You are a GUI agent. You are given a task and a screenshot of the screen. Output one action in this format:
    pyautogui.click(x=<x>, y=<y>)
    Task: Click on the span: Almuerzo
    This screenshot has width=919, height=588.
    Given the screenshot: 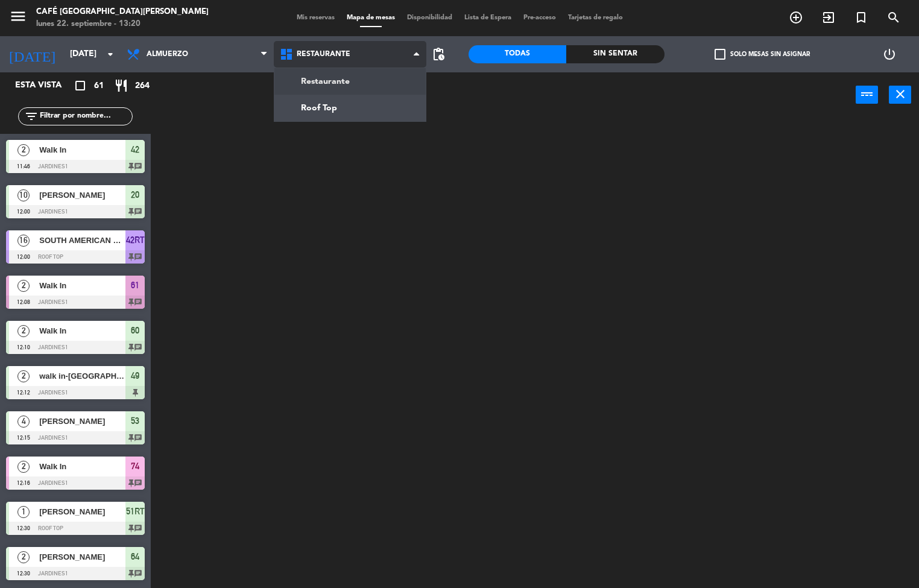 What is the action you would take?
    pyautogui.click(x=167, y=55)
    